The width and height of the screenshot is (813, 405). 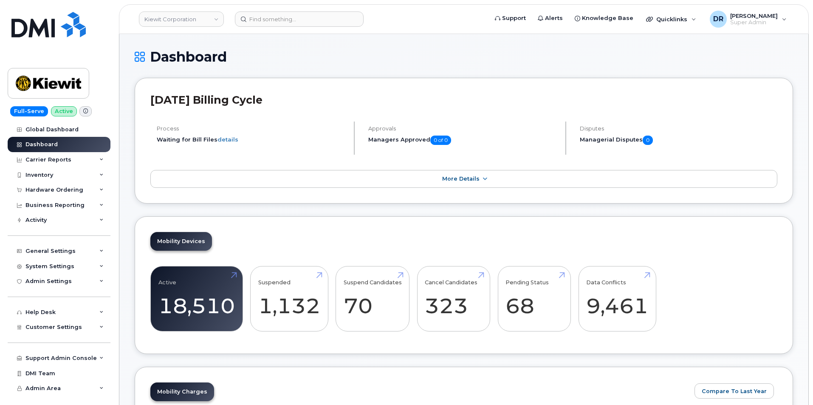 I want to click on a: Pending Status 68, so click(x=534, y=299).